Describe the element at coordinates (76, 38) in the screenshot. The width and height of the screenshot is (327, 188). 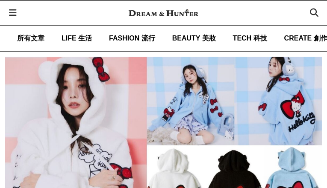
I see `a: LIFE 生活` at that location.